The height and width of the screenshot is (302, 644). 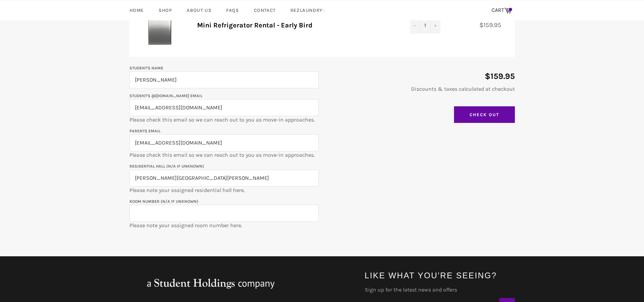 I want to click on h4: Like what you're seeing?, so click(x=440, y=275).